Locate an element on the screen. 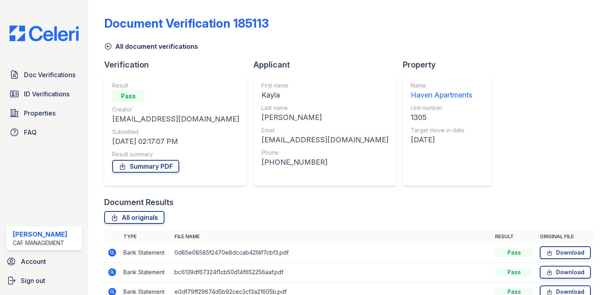 The width and height of the screenshot is (610, 295). th: Type is located at coordinates (146, 236).